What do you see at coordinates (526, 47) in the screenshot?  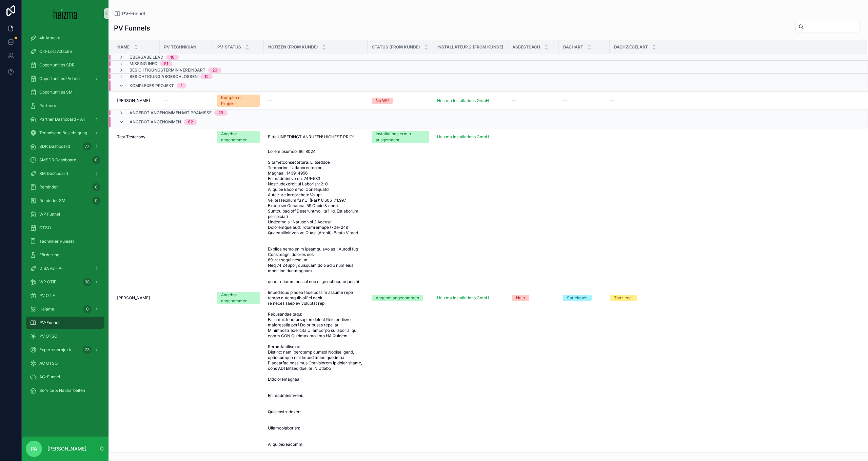 I see `span: Asbestdach` at bounding box center [526, 47].